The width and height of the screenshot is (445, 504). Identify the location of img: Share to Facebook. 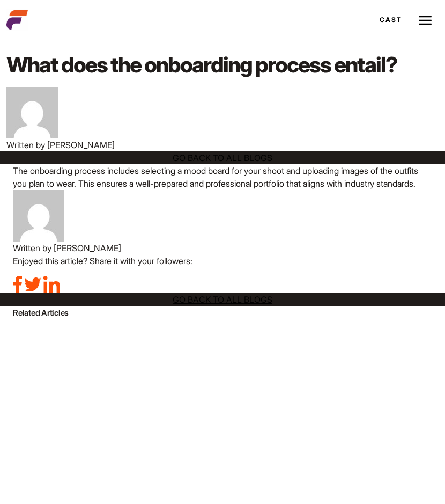
(17, 284).